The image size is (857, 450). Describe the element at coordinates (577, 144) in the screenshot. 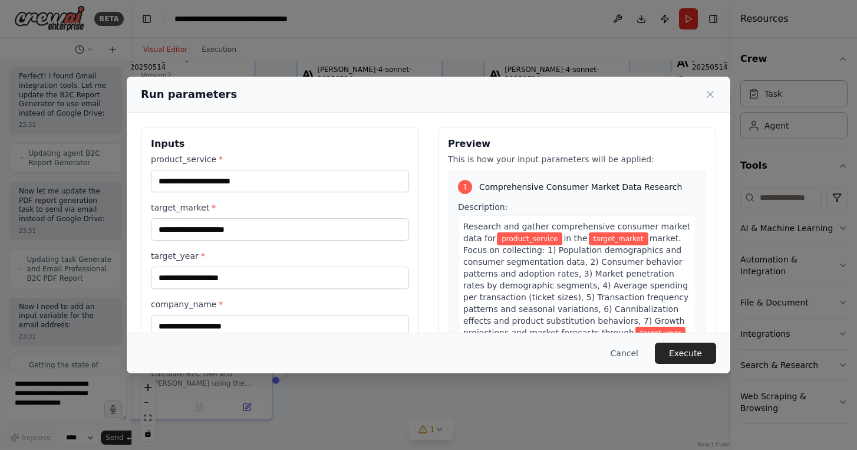

I see `h3: Preview` at that location.